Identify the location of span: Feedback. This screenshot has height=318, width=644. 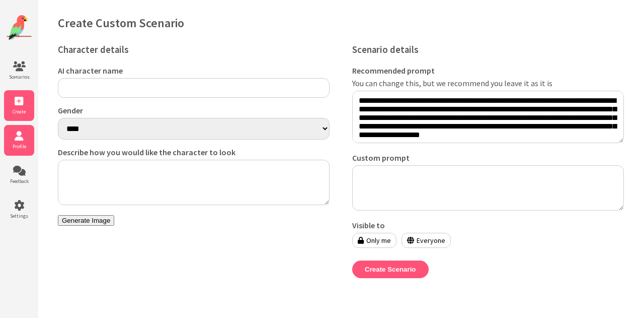
(19, 181).